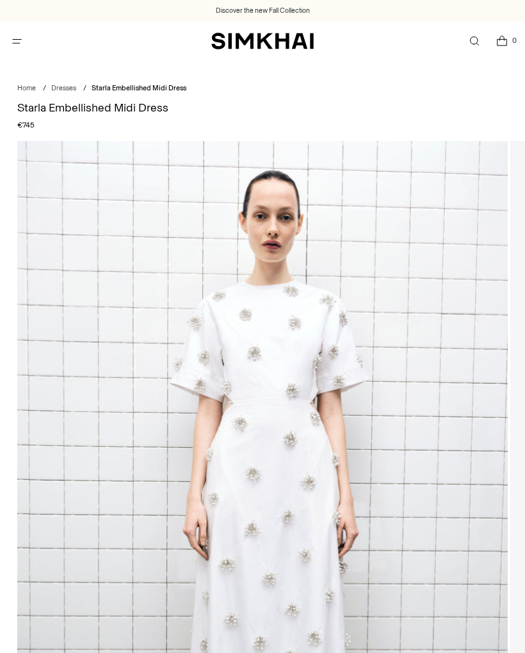 This screenshot has width=525, height=653. Describe the element at coordinates (263, 108) in the screenshot. I see `h1: Starla Embellished Midi Dress` at that location.